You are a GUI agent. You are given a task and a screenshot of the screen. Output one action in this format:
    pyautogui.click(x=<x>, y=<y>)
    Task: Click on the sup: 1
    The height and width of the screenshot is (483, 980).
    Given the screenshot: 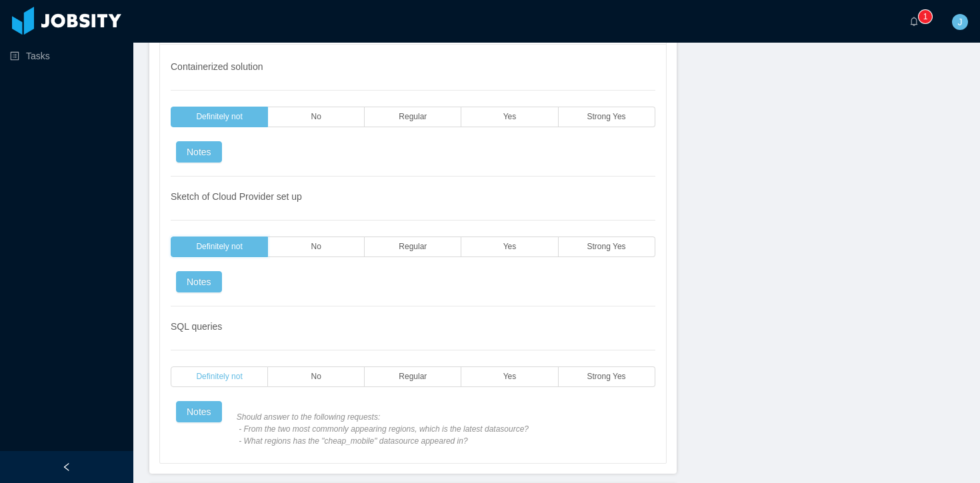 What is the action you would take?
    pyautogui.click(x=925, y=17)
    